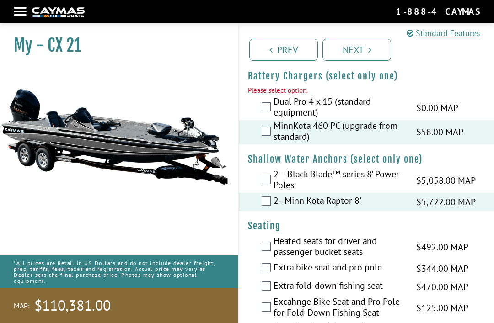  What do you see at coordinates (58, 12) in the screenshot?
I see `img: white-logo-c9c8dbefe5ff5ceceb0f0178aa75bf4bb51f6bca0971e226c86eb53dfe498488.png` at bounding box center [58, 12].